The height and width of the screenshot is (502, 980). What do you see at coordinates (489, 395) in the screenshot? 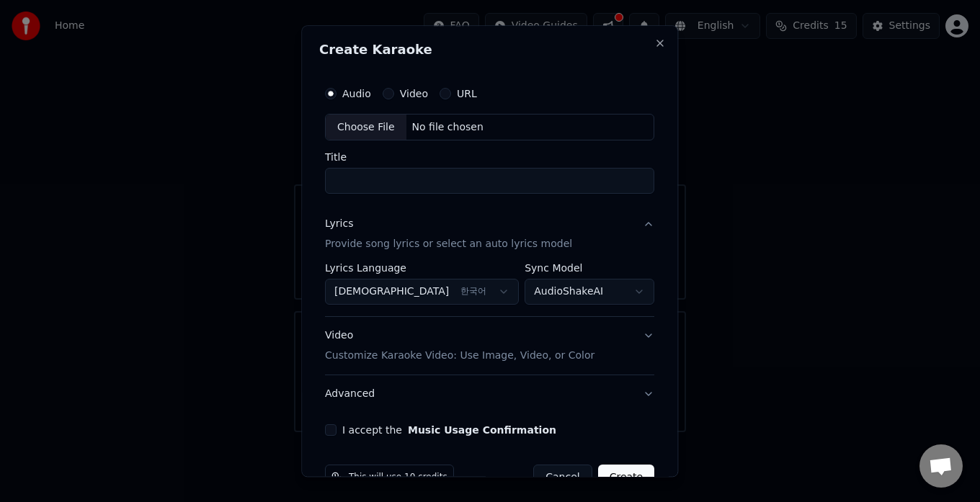
I see `button: Advanced` at bounding box center [489, 395].